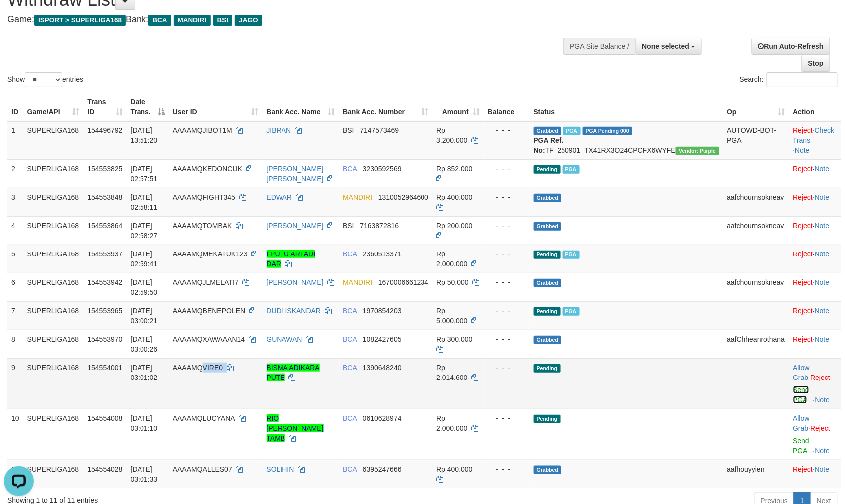 This screenshot has width=845, height=504. Describe the element at coordinates (209, 339) in the screenshot. I see `span: AAAAMQXAWAAAN14` at that location.